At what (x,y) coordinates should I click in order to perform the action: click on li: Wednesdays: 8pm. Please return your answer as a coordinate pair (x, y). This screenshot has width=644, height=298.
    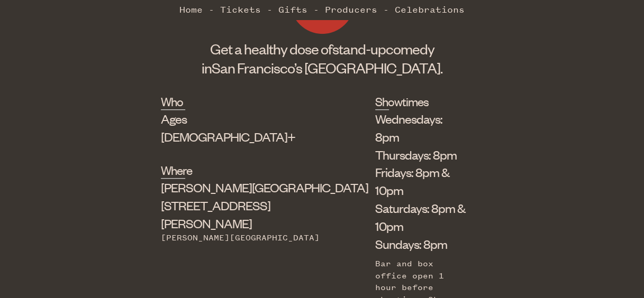
    Looking at the image, I should click on (422, 128).